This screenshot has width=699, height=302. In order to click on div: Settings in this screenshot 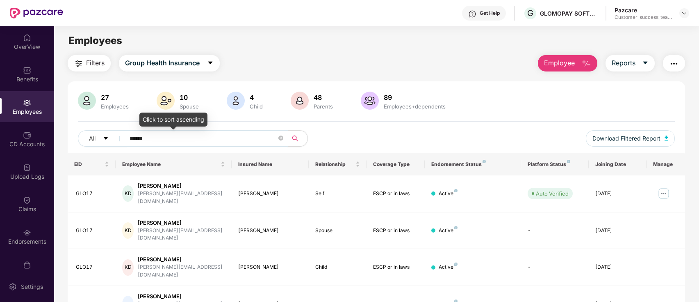, I will do `click(32, 286)`.